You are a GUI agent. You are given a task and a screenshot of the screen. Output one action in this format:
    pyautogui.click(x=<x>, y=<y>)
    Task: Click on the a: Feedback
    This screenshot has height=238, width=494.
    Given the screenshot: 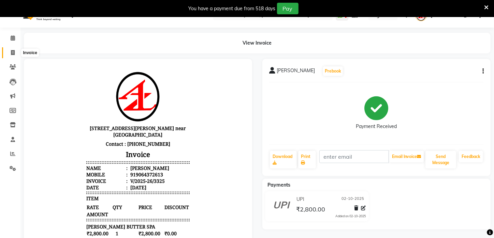 What is the action you would take?
    pyautogui.click(x=470, y=157)
    